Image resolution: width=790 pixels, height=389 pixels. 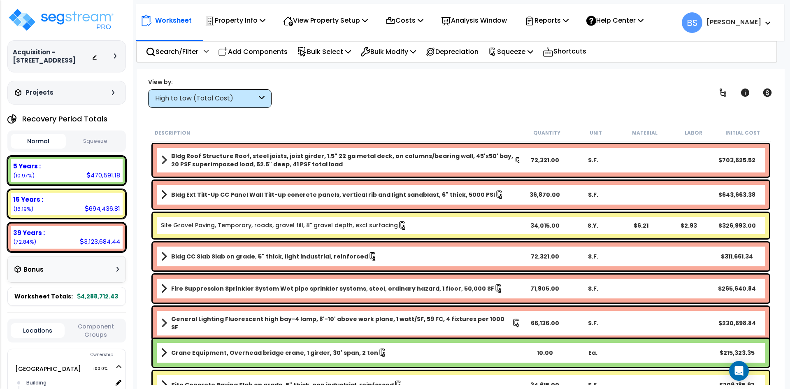 I want to click on div: 34,615.00, so click(x=545, y=385).